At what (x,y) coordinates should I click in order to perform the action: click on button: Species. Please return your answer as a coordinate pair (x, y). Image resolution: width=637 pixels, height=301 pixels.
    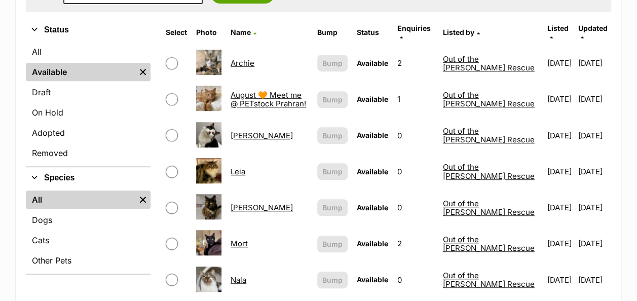
    Looking at the image, I should click on (88, 178).